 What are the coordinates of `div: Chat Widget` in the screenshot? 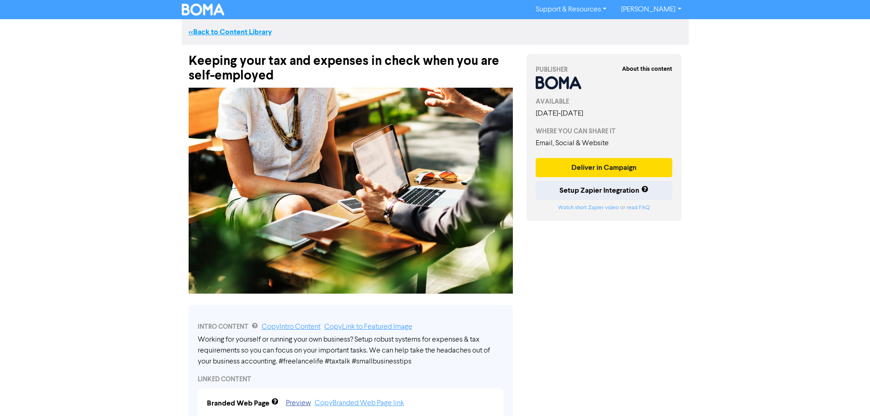 It's located at (847, 394).